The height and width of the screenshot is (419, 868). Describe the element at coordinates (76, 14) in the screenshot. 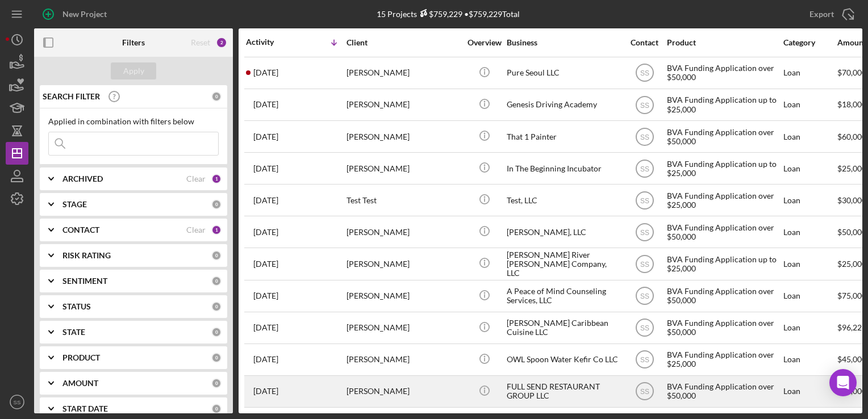

I see `button: New Project` at that location.